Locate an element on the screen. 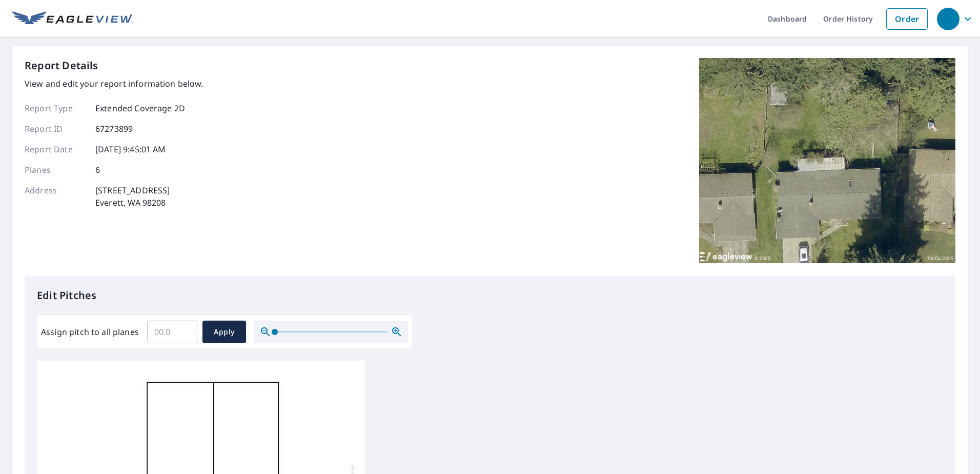 The image size is (980, 474). p: Edit Pitches is located at coordinates (490, 296).